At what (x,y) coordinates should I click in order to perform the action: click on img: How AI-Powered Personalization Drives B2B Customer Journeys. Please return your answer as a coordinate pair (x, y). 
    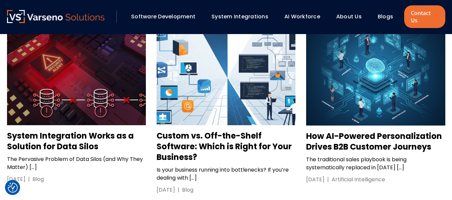
    Looking at the image, I should click on (376, 74).